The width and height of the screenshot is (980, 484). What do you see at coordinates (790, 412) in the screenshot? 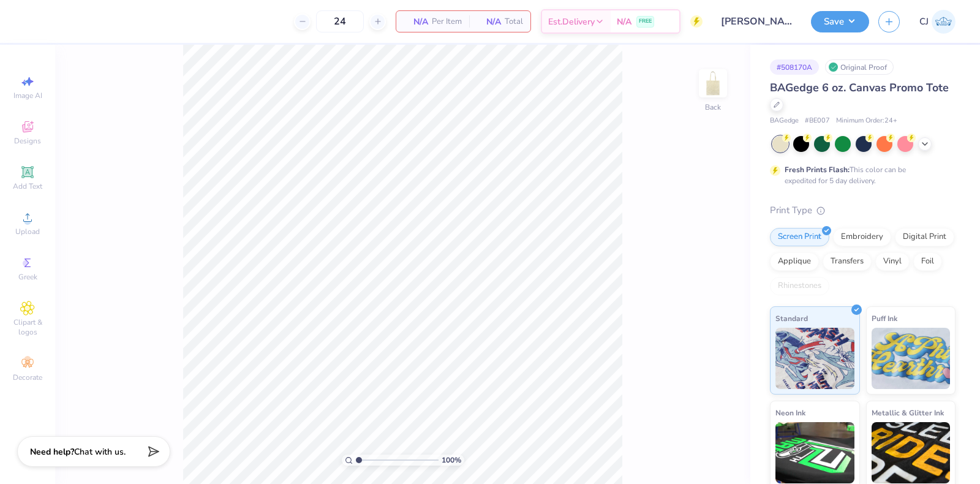
I see `span: Neon Ink` at bounding box center [790, 412].